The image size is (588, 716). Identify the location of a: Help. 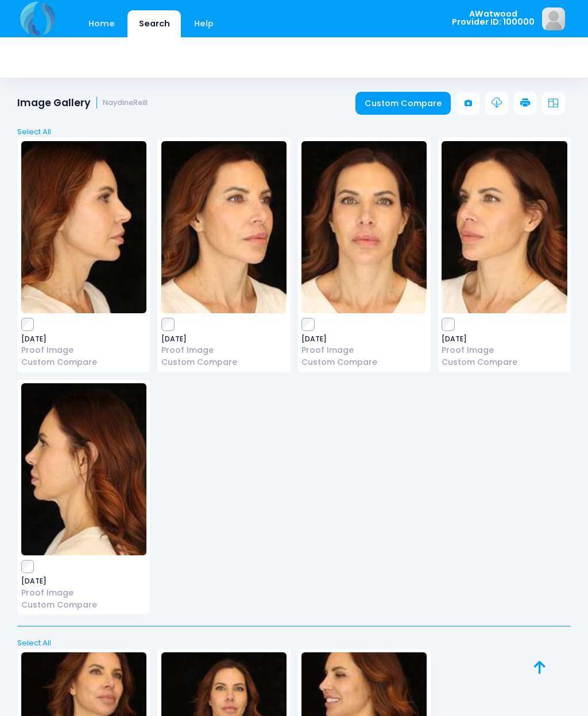
(204, 24).